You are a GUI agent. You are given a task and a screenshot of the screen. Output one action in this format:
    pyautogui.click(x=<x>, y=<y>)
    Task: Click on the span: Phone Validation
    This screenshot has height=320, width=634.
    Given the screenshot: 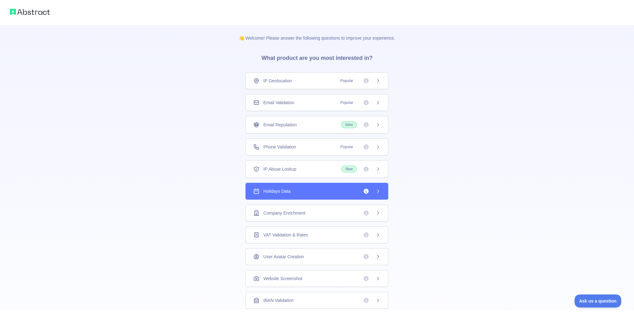 What is the action you would take?
    pyautogui.click(x=280, y=147)
    